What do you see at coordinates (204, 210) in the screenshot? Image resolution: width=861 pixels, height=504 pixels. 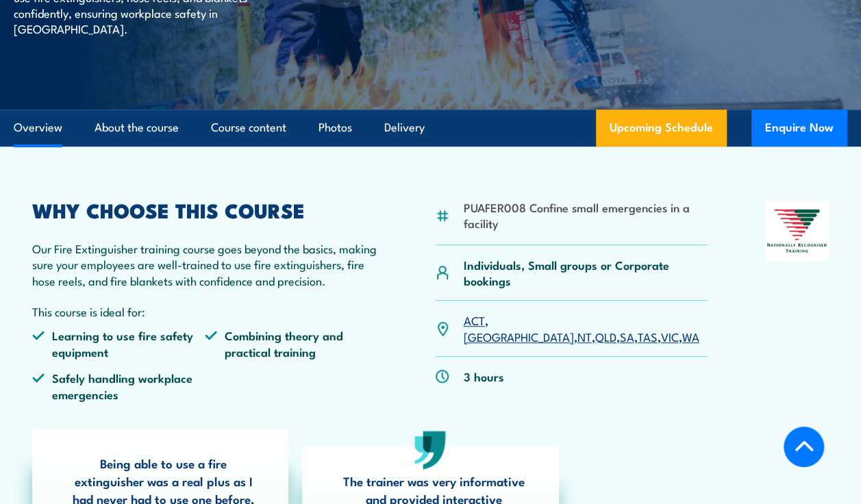 I see `h2: WHY CHOOSE THIS COURSE` at bounding box center [204, 210].